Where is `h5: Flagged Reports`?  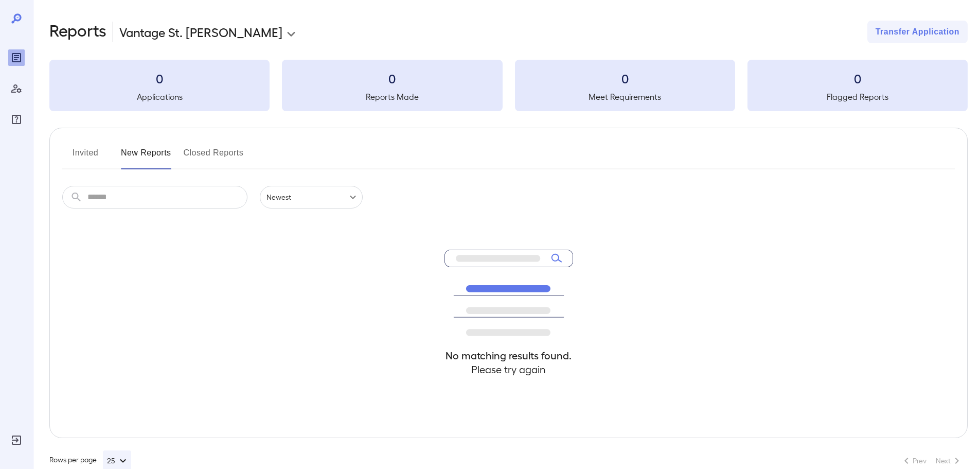
h5: Flagged Reports is located at coordinates (858, 97).